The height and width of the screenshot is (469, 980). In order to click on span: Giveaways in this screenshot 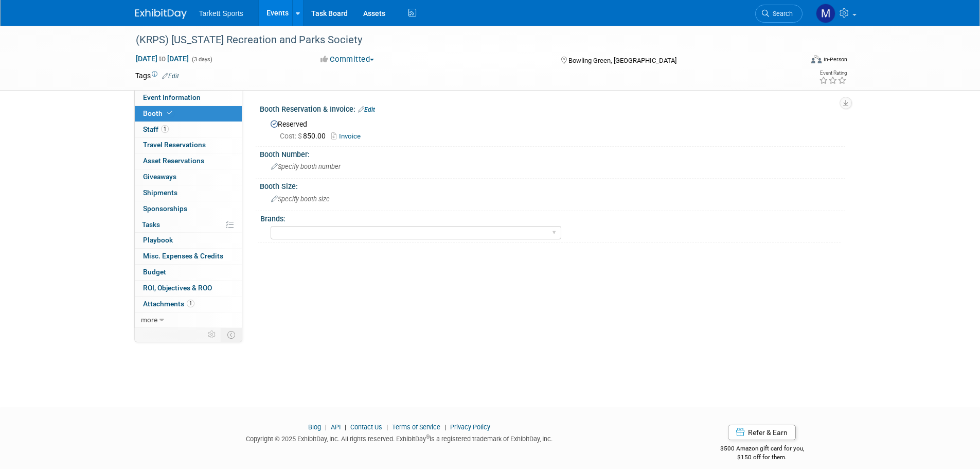, I will do `click(160, 177)`.